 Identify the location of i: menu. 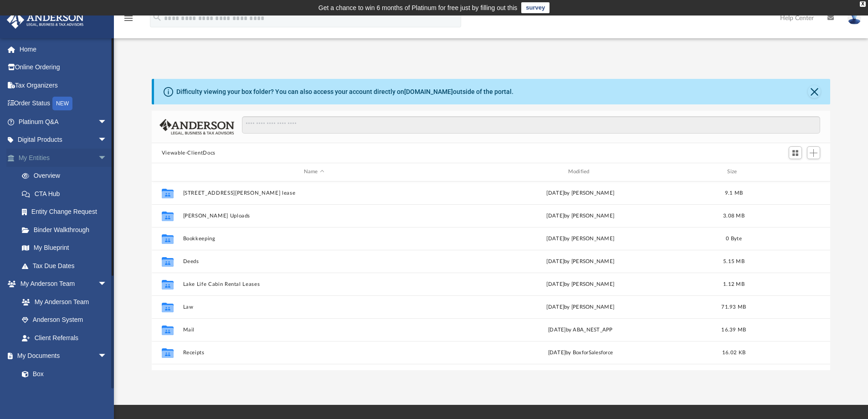
(128, 18).